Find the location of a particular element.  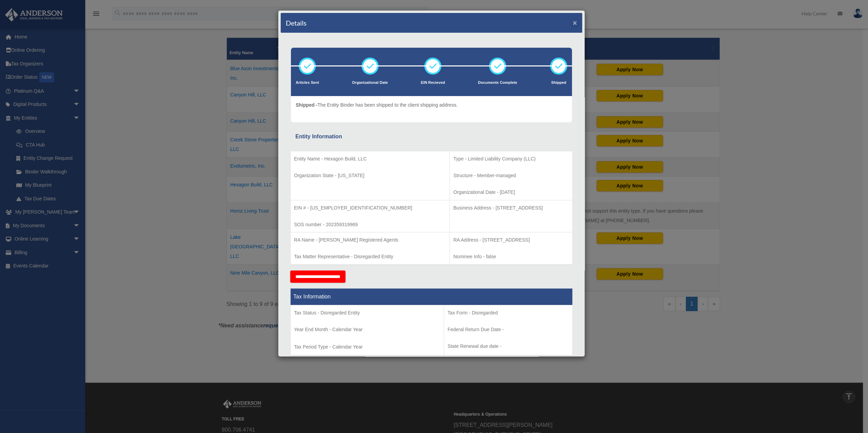

p: Federal Return Due Date - is located at coordinates (508, 330).